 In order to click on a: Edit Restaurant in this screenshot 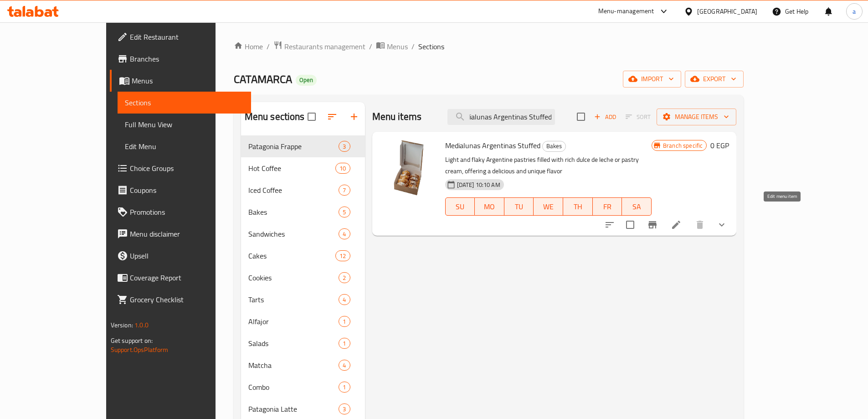, I will do `click(180, 37)`.